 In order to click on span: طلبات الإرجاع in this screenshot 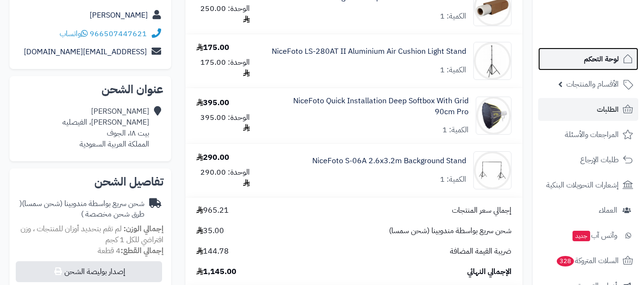, I will do `click(600, 160)`.